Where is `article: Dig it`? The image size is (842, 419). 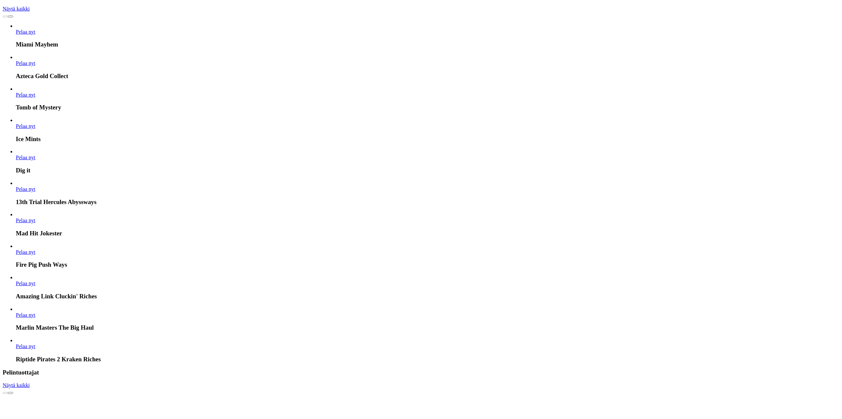
article: Dig it is located at coordinates (427, 161).